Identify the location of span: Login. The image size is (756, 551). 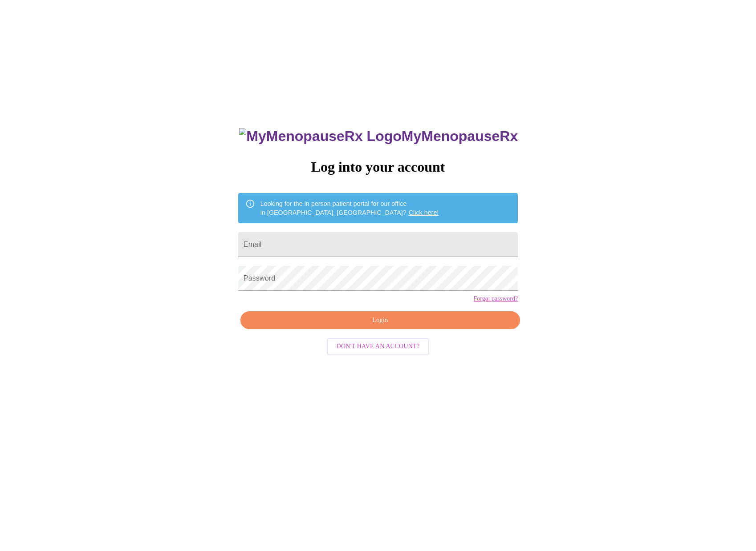
(380, 320).